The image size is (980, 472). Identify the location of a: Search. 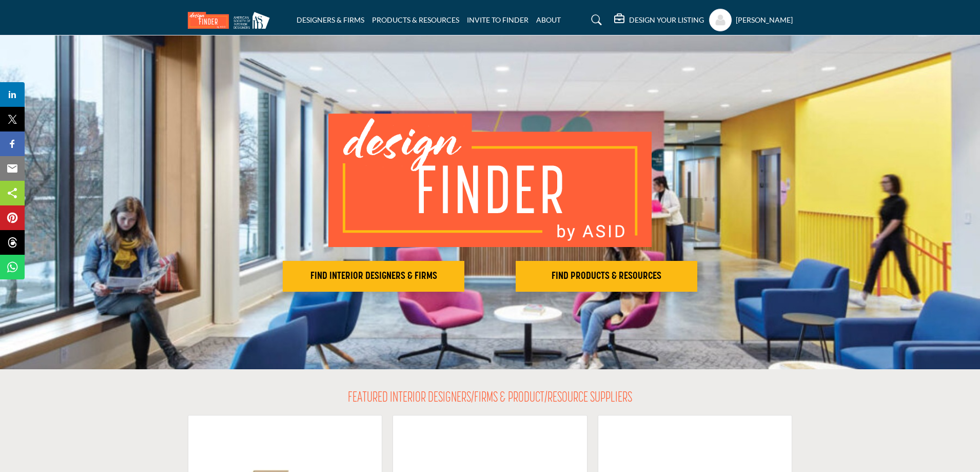
(595, 20).